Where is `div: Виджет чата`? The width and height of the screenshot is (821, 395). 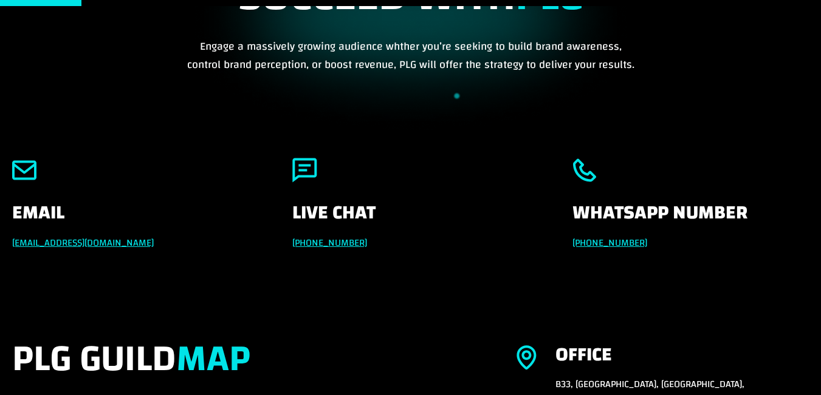
div: Виджет чата is located at coordinates (790, 366).